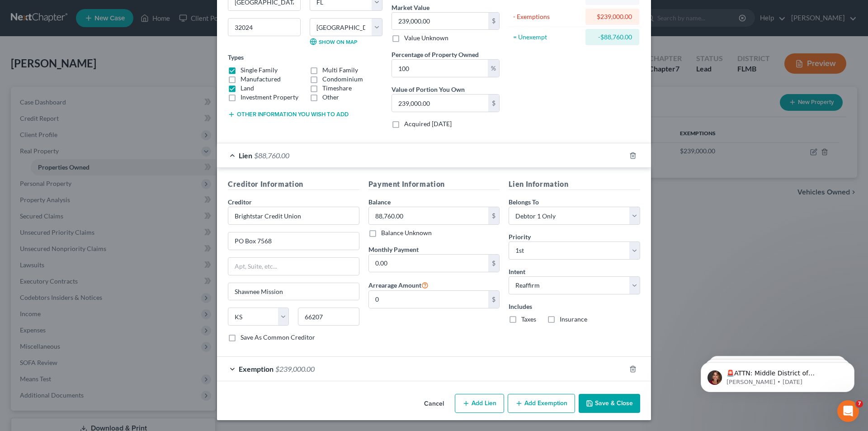 The image size is (868, 431). Describe the element at coordinates (524, 202) in the screenshot. I see `span: Belongs To` at that location.